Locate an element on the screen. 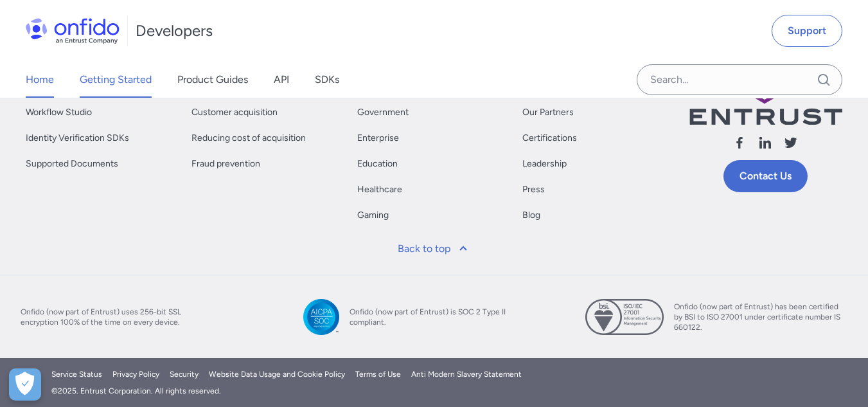 The height and width of the screenshot is (407, 868). a: Education is located at coordinates (377, 163).